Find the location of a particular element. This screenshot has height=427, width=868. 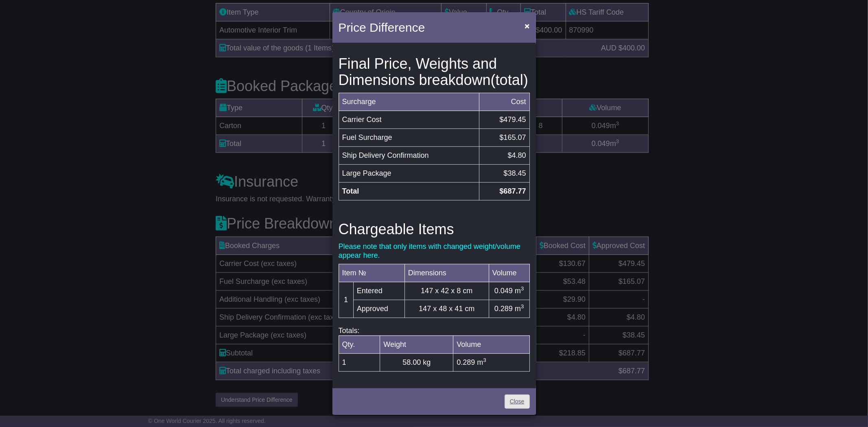

td: Large Package is located at coordinates (409, 173).